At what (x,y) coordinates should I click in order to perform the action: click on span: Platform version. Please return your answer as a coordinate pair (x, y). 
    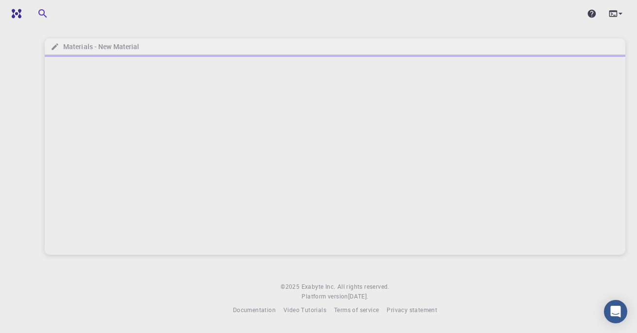
    Looking at the image, I should click on (324, 297).